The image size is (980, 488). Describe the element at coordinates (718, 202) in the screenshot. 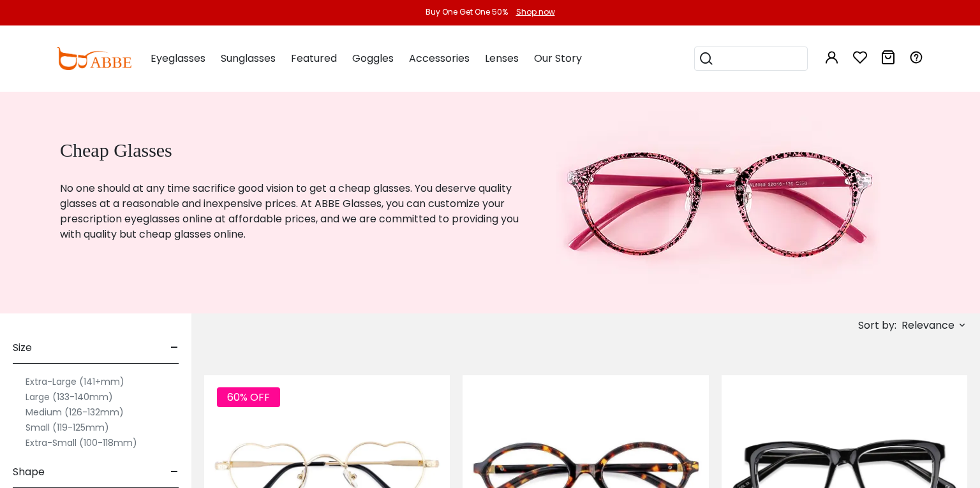

I see `img: cheap glasses` at that location.